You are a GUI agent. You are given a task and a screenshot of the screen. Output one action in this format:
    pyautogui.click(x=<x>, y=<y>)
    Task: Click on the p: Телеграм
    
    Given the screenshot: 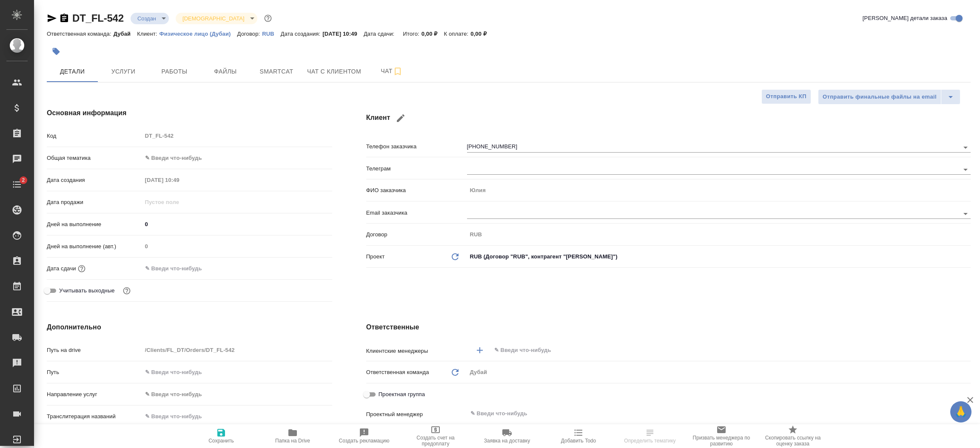 What is the action you would take?
    pyautogui.click(x=417, y=169)
    